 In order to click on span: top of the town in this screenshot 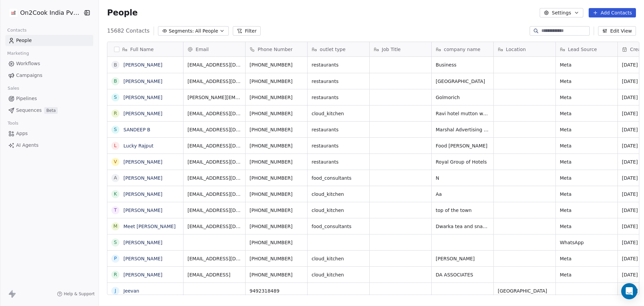, I will do `click(463, 210)`.